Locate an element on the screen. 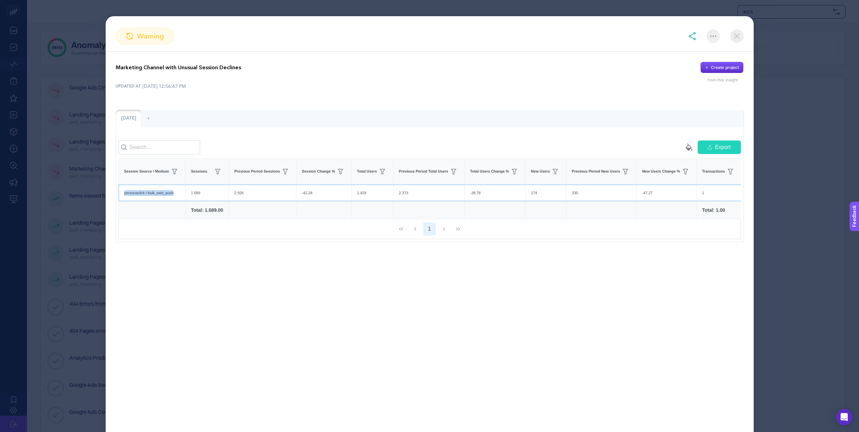 This screenshot has height=432, width=859. button: 1 is located at coordinates (430, 229).